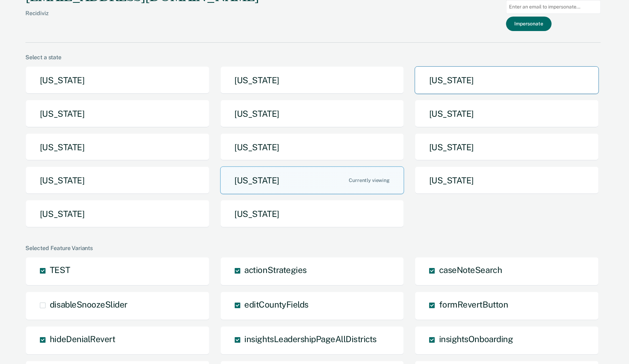 This screenshot has height=364, width=629. I want to click on span: TEST, so click(60, 270).